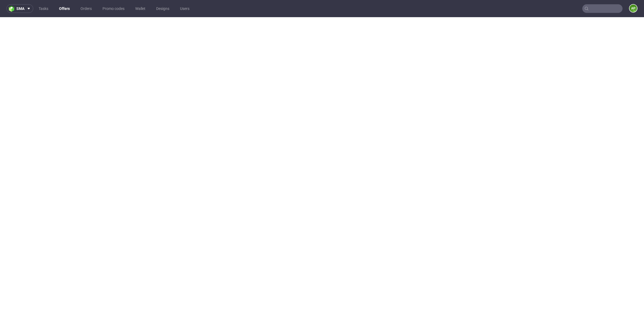 The width and height of the screenshot is (644, 321). Describe the element at coordinates (13, 9) in the screenshot. I see `img: logo` at that location.